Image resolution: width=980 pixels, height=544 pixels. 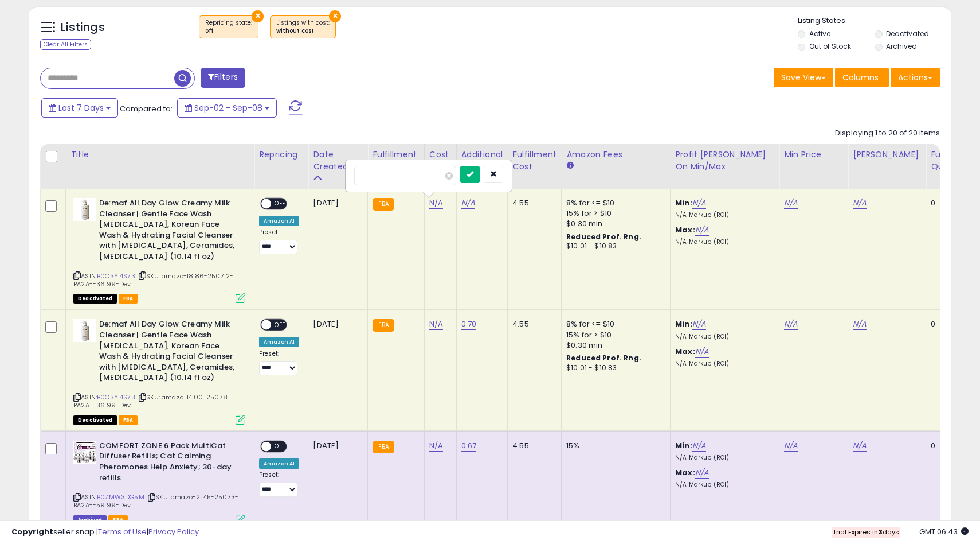 What do you see at coordinates (338, 160) in the screenshot?
I see `div: Date Created` at bounding box center [338, 160].